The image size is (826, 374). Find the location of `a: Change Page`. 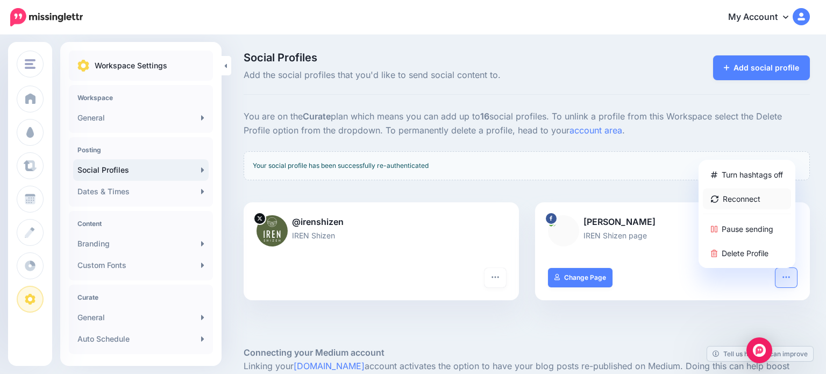

a: Change Page is located at coordinates (580, 278).